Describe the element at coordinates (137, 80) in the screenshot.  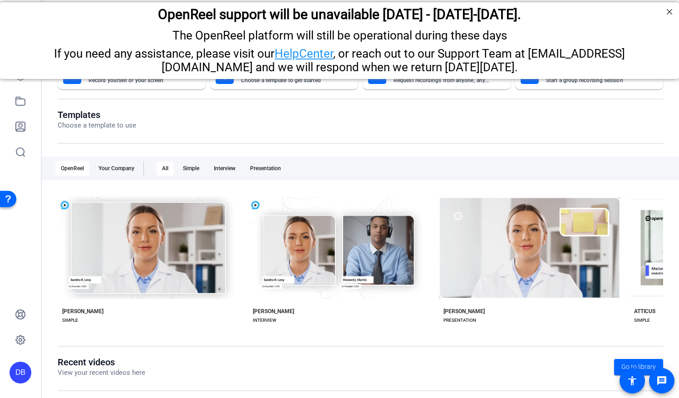
I see `mat-card-subtitle: Record yourself or your screen` at that location.